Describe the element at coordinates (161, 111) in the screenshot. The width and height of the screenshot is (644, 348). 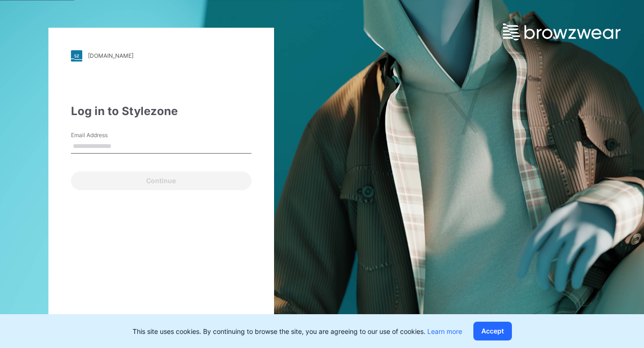
I see `div: Log in to Stylezone` at that location.